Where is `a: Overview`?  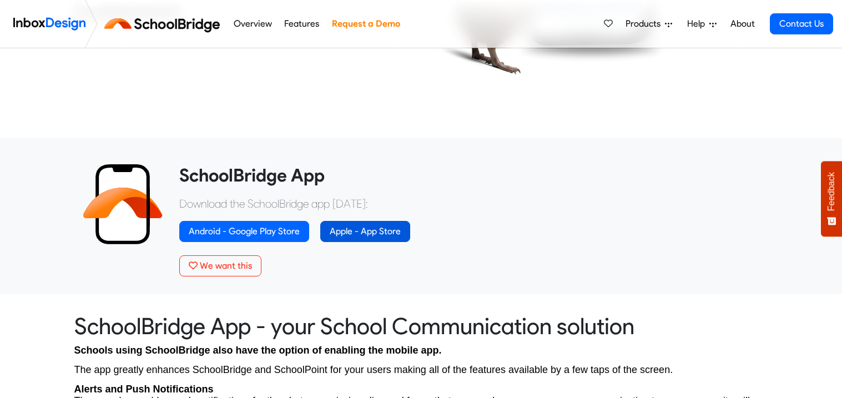 a: Overview is located at coordinates (253, 24).